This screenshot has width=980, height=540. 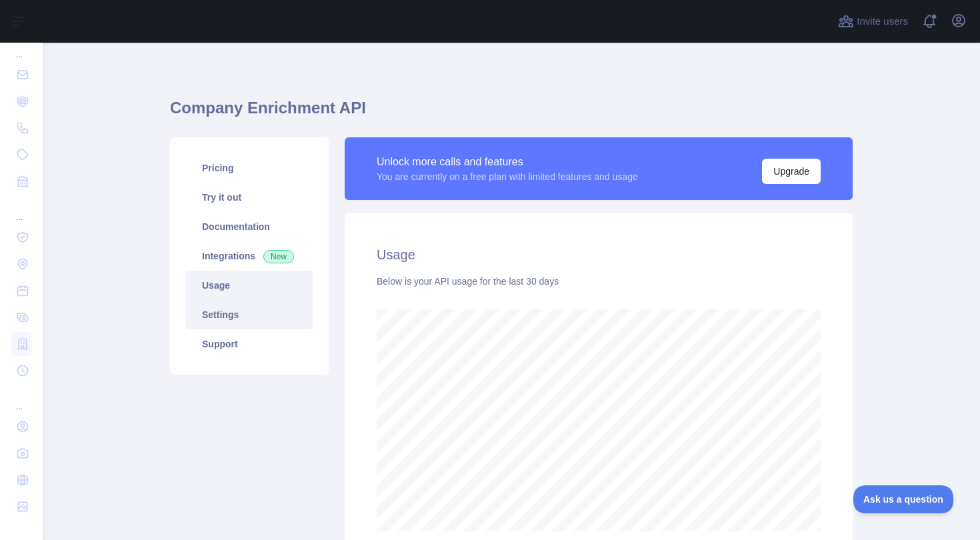 What do you see at coordinates (249, 197) in the screenshot?
I see `a: Try it out` at bounding box center [249, 197].